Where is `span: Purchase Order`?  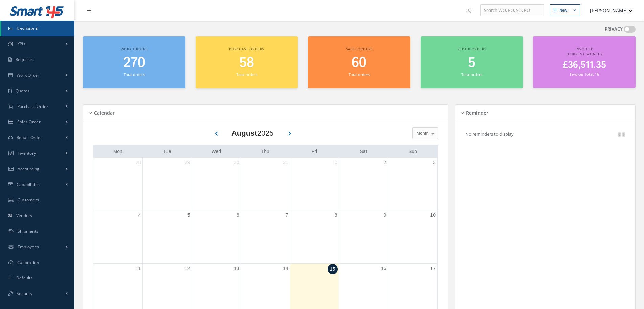
span: Purchase Order is located at coordinates (33, 106).